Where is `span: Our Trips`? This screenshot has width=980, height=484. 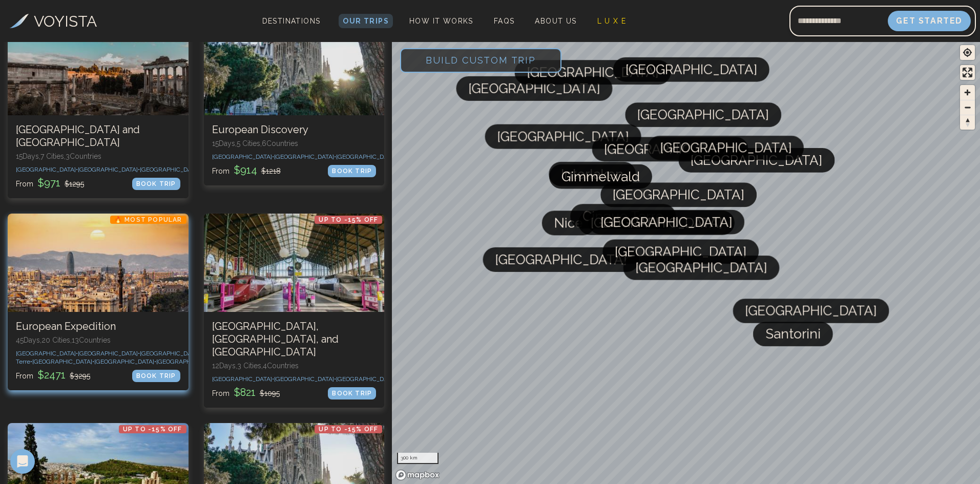
span: Our Trips is located at coordinates (366, 21).